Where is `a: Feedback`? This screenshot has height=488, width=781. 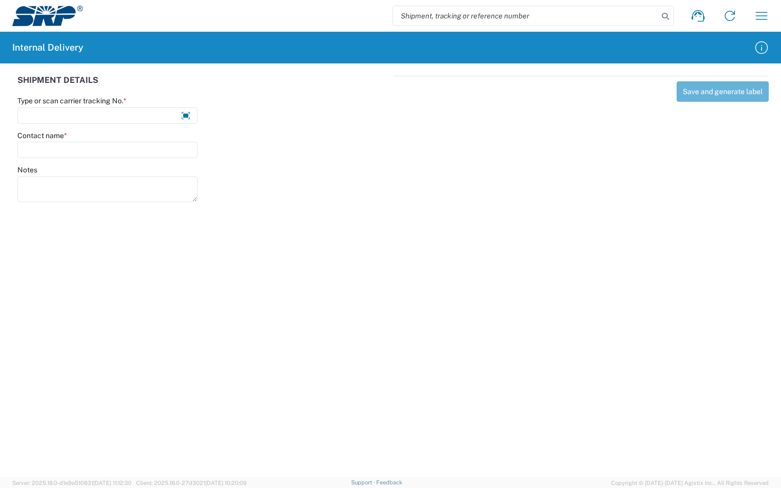 a: Feedback is located at coordinates (389, 483).